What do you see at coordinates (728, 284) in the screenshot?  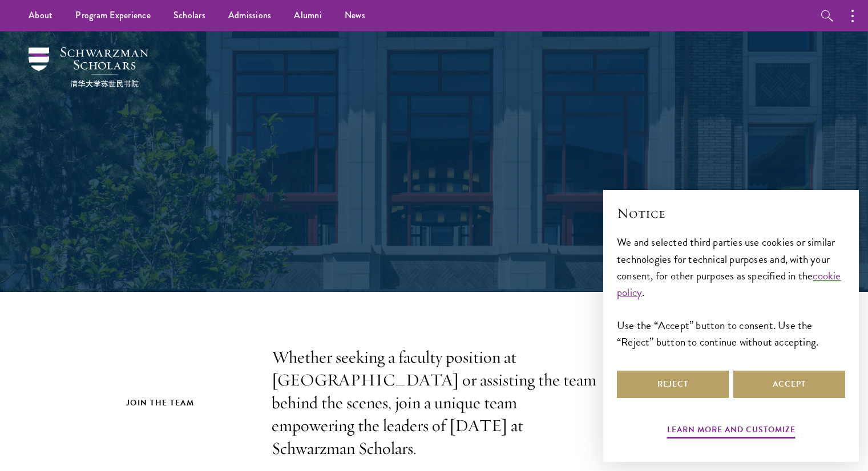 I see `a: cookie policy` at bounding box center [728, 284].